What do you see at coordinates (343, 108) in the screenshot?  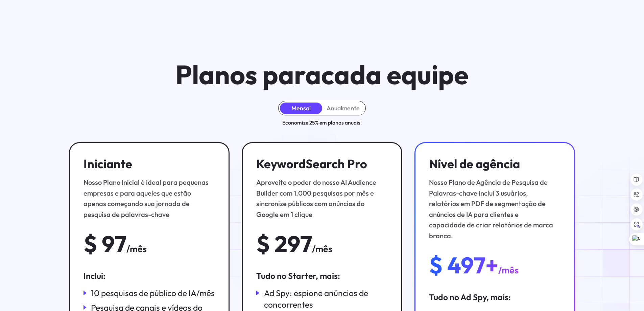 I see `font: Anualmente` at bounding box center [343, 108].